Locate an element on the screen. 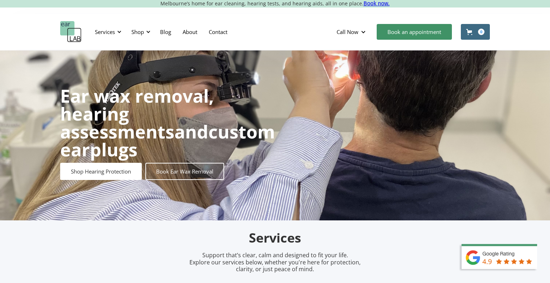 The height and width of the screenshot is (283, 550). h2: Services is located at coordinates (275, 238).